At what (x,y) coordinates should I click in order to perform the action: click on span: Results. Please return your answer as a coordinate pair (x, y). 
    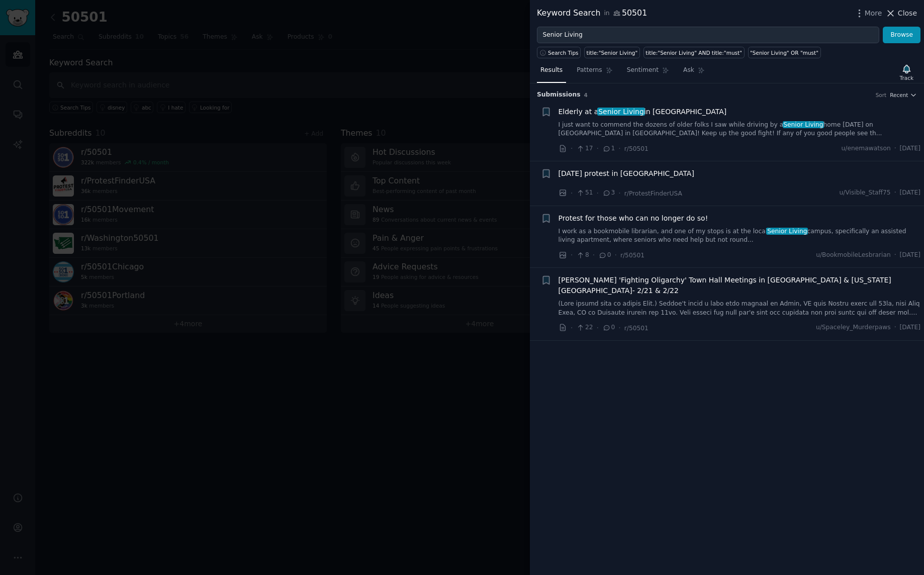
    Looking at the image, I should click on (551, 70).